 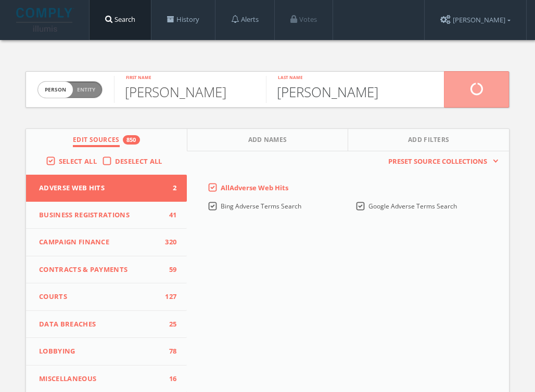 I want to click on button: Business Registrations41, so click(x=106, y=215).